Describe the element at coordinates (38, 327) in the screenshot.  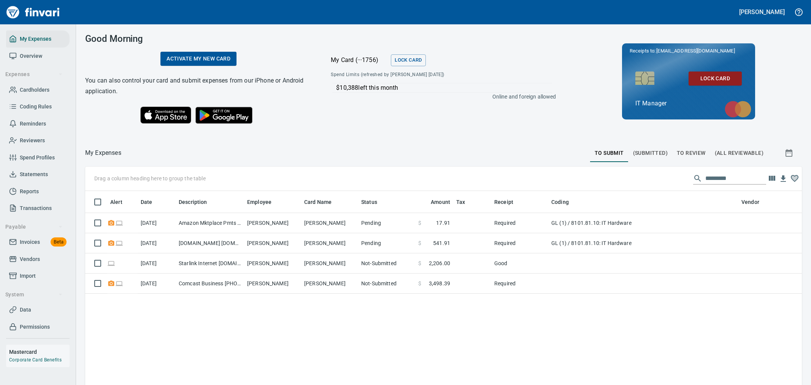
I see `a: Permissions` at that location.